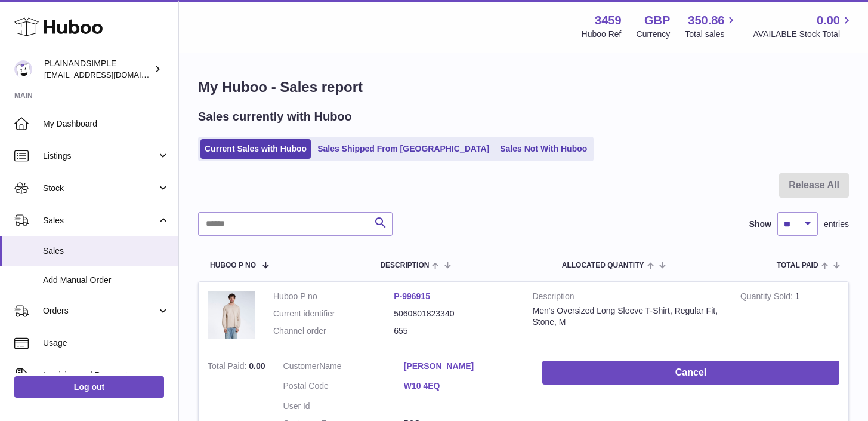 The width and height of the screenshot is (868, 421). I want to click on span: Orders, so click(100, 310).